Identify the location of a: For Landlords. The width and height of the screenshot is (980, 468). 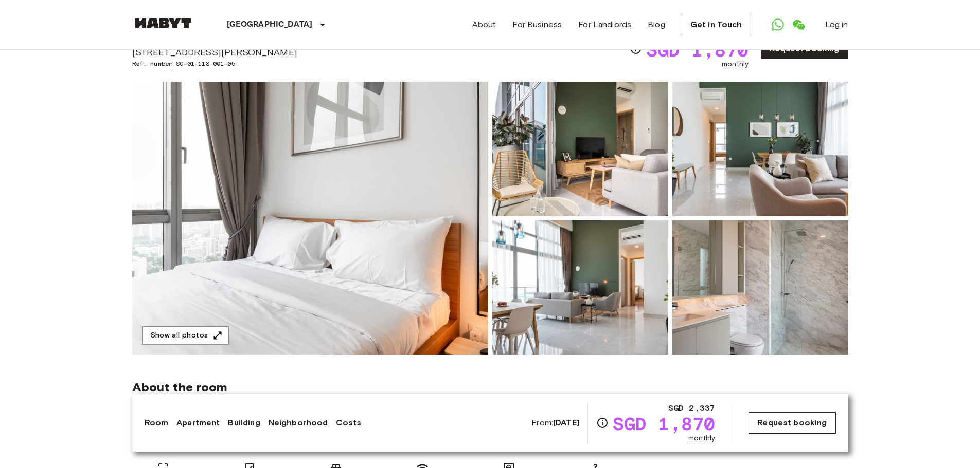
(604, 25).